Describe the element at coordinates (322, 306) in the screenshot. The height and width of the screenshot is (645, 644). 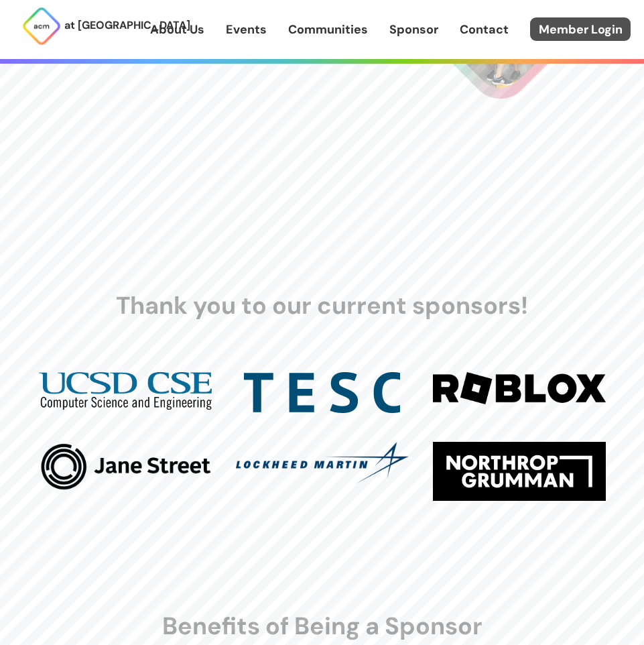
I see `h1: Thank you to our current sponsors!` at that location.